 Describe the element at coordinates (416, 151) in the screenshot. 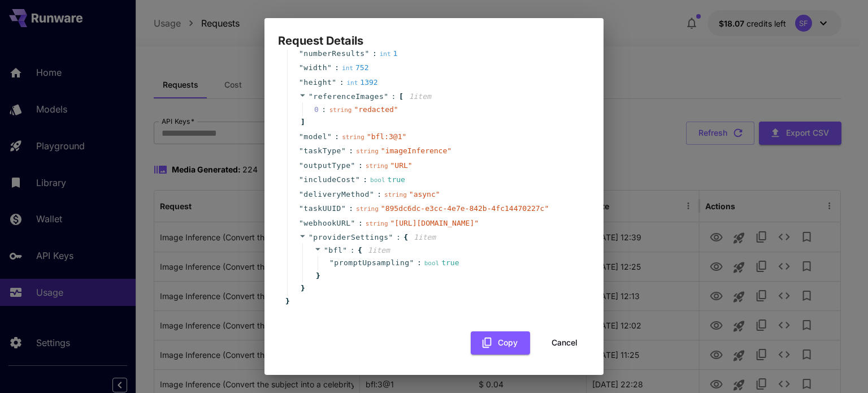

I see `span: " imageInference "` at that location.